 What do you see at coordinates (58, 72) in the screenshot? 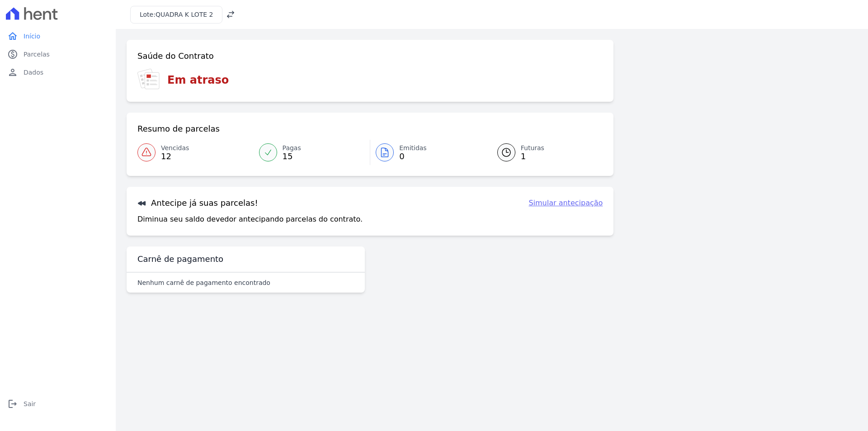
I see `a: personDados` at bounding box center [58, 72].